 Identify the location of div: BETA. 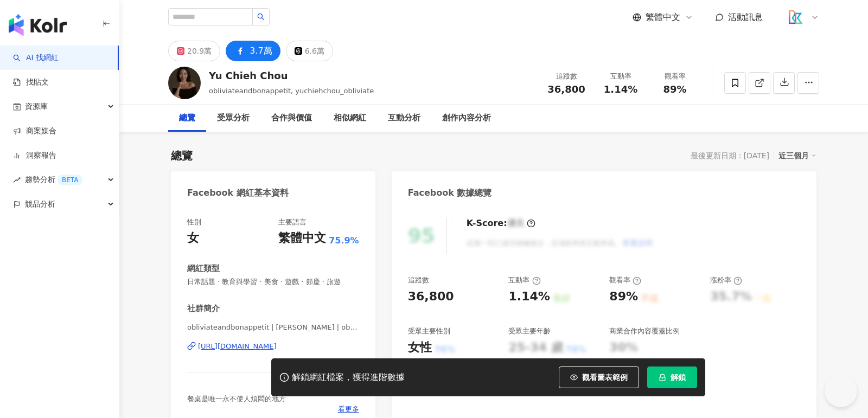
(70, 180).